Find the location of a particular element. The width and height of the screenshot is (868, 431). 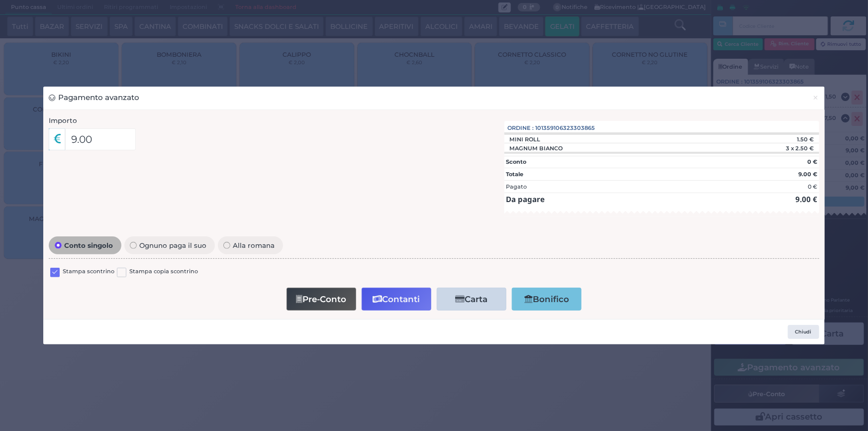

div: Pagato is located at coordinates (516, 187).